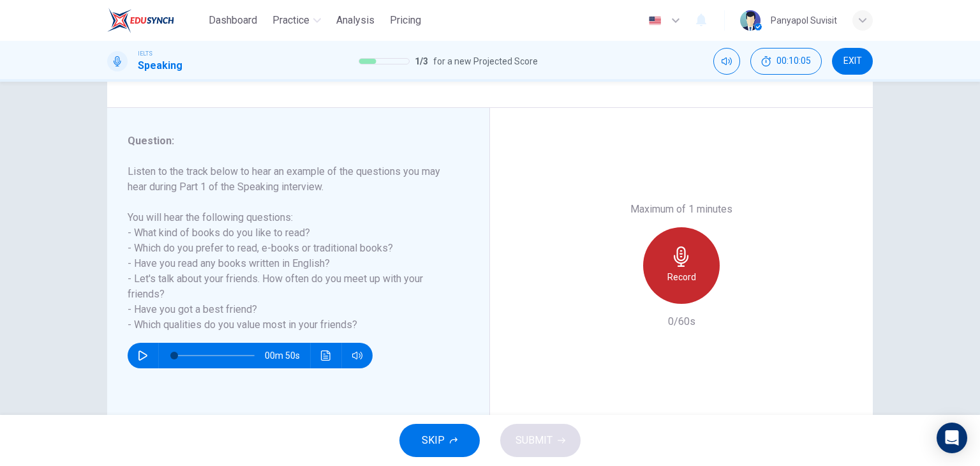  What do you see at coordinates (356, 21) in the screenshot?
I see `a: Analysis` at bounding box center [356, 21].